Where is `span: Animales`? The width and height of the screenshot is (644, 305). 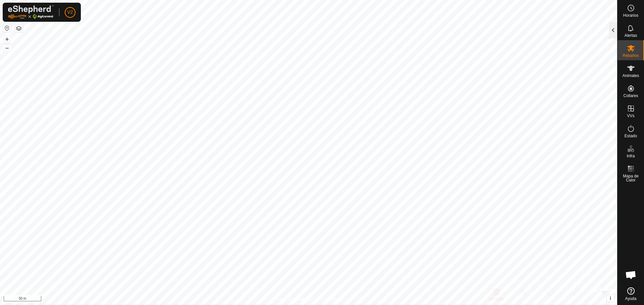
span: Animales is located at coordinates (631, 76).